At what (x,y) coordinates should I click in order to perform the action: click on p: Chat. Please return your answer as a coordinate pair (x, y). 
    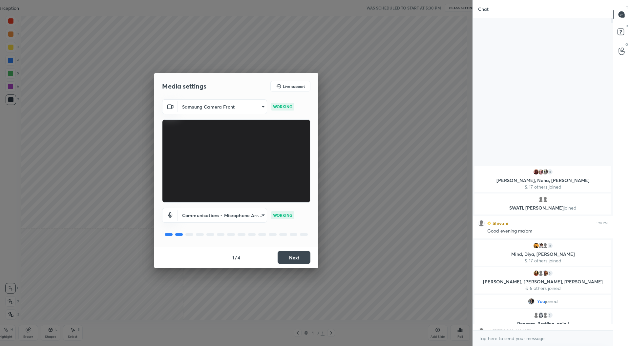
    Looking at the image, I should click on (483, 9).